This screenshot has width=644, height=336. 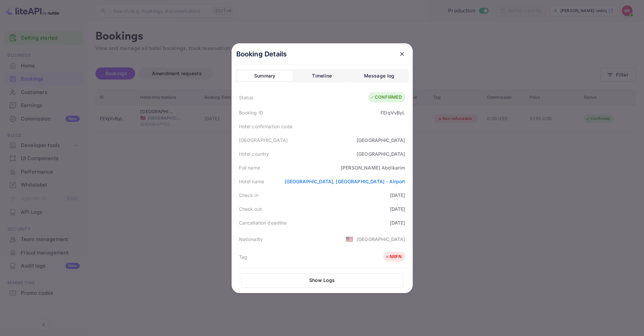 I want to click on div: Status, so click(x=246, y=97).